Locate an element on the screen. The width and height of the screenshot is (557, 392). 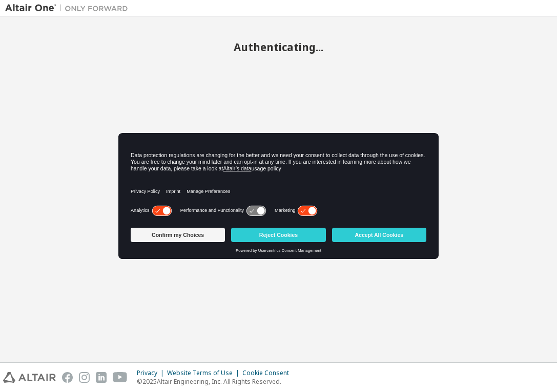
img: altair_logo.svg is located at coordinates (29, 378).